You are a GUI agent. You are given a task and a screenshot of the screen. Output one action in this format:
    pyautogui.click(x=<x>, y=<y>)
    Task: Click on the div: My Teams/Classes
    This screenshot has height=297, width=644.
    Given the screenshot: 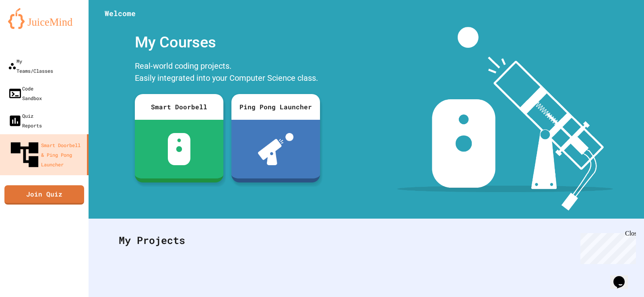 What is the action you would take?
    pyautogui.click(x=30, y=66)
    